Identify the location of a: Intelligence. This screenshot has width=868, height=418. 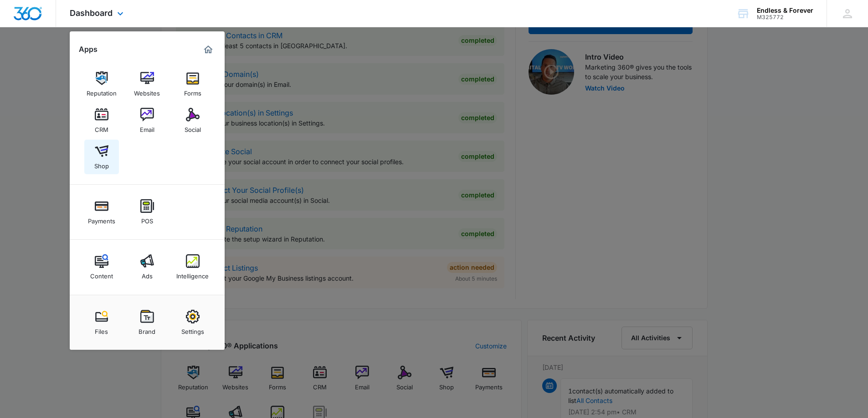
(193, 267).